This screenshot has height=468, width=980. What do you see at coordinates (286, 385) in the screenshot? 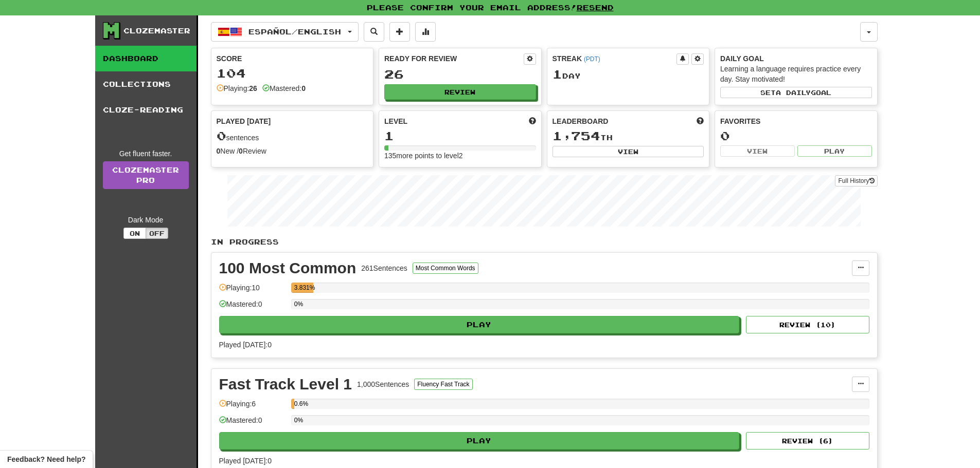
I see `div: Fast Track Level 1` at bounding box center [286, 385].